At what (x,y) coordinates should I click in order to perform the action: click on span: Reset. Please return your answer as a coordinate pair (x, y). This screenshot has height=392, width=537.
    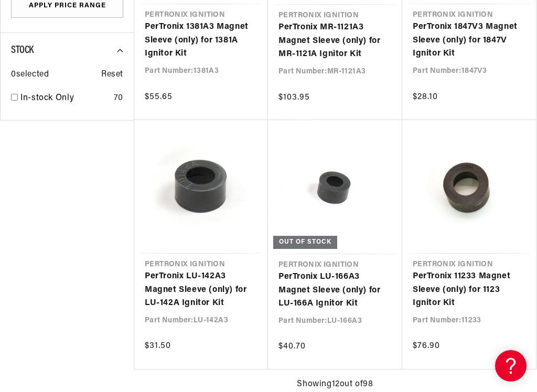
    Looking at the image, I should click on (112, 75).